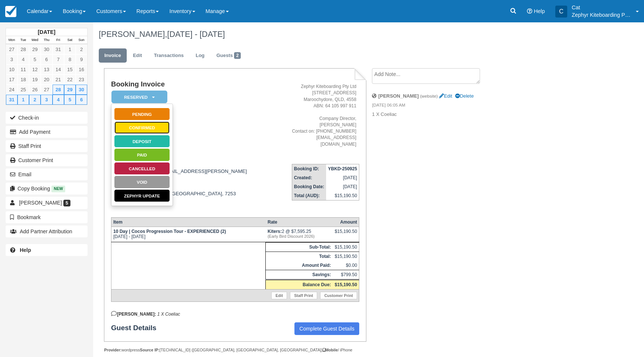 The height and width of the screenshot is (357, 644). Describe the element at coordinates (47, 217) in the screenshot. I see `button: Bookmark` at that location.